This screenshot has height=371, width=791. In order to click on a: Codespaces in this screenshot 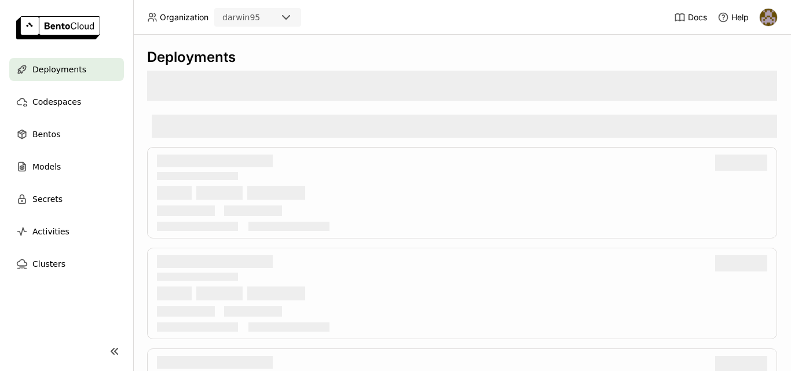, I will do `click(67, 102)`.